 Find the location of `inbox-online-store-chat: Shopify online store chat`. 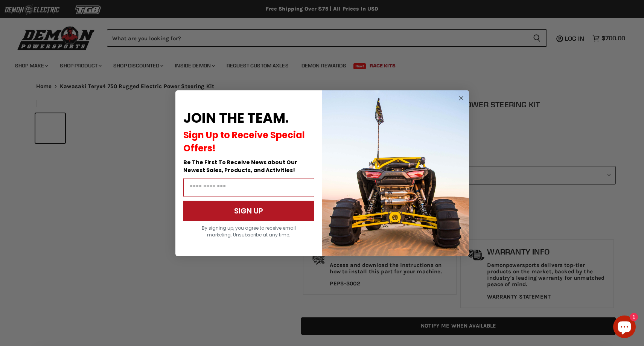

inbox-online-store-chat: Shopify online store chat is located at coordinates (624, 328).